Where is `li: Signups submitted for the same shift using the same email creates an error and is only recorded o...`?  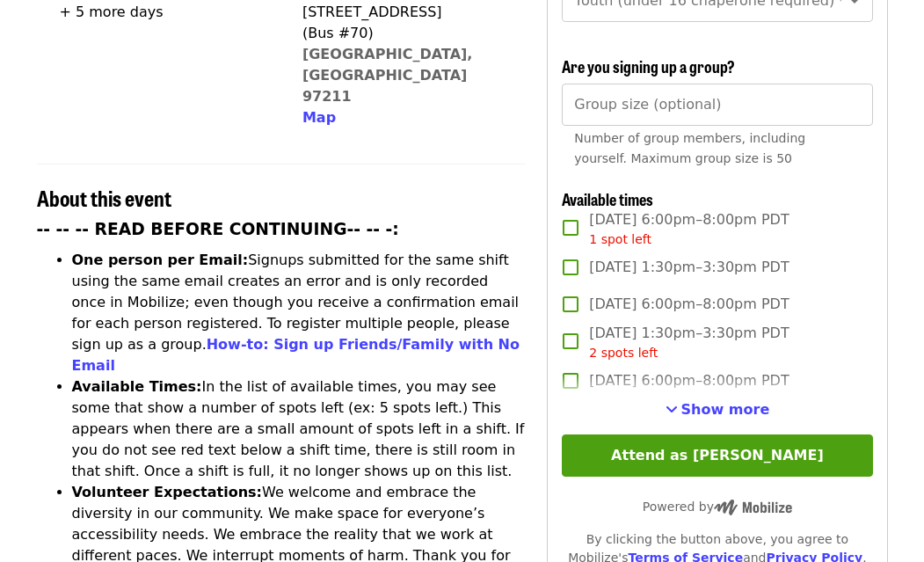 li: Signups submitted for the same shift using the same email creates an error and is only recorded o... is located at coordinates (299, 313).